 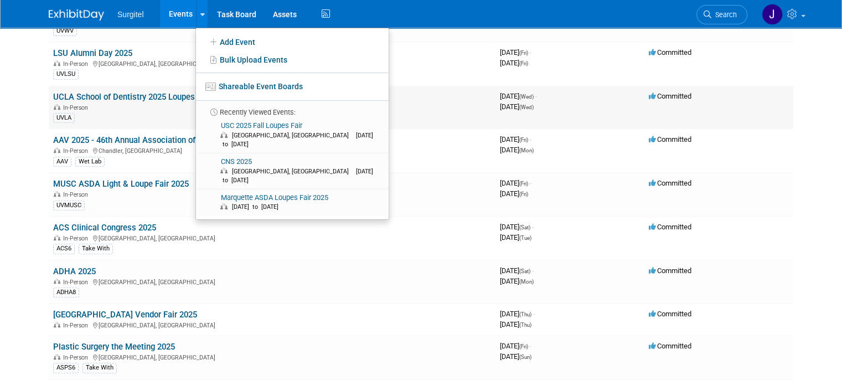 I want to click on li: Recently Viewed Events:, so click(x=292, y=108).